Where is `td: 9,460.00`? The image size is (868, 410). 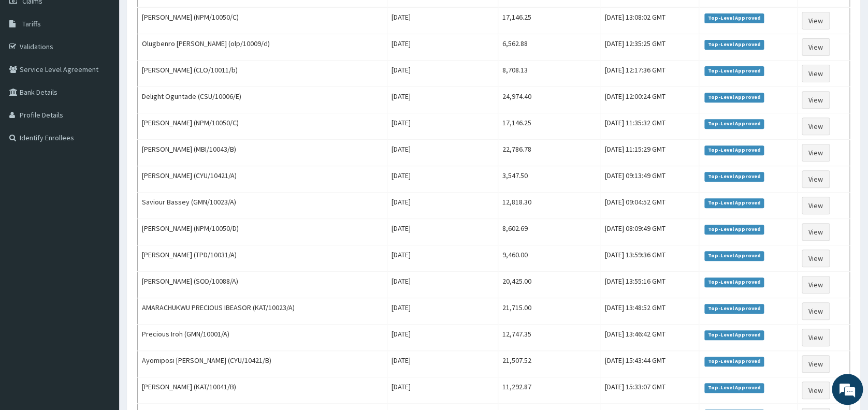
td: 9,460.00 is located at coordinates (548, 258).